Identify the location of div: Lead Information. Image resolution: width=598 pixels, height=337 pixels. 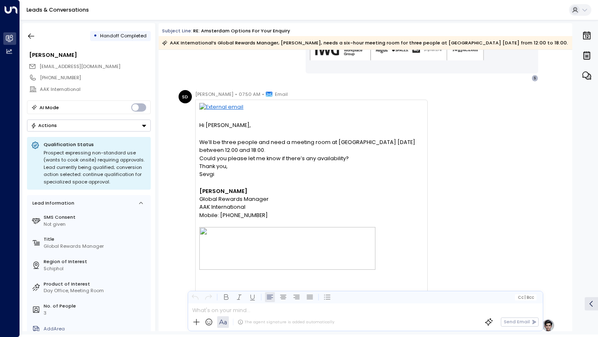
(52, 203).